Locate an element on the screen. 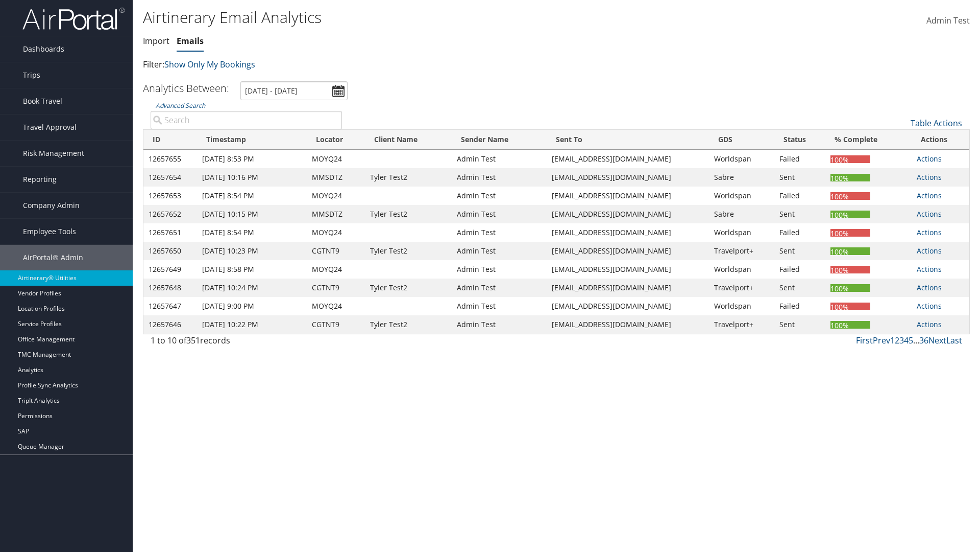  h1: Airtinerary Email Analytics is located at coordinates (419, 17).